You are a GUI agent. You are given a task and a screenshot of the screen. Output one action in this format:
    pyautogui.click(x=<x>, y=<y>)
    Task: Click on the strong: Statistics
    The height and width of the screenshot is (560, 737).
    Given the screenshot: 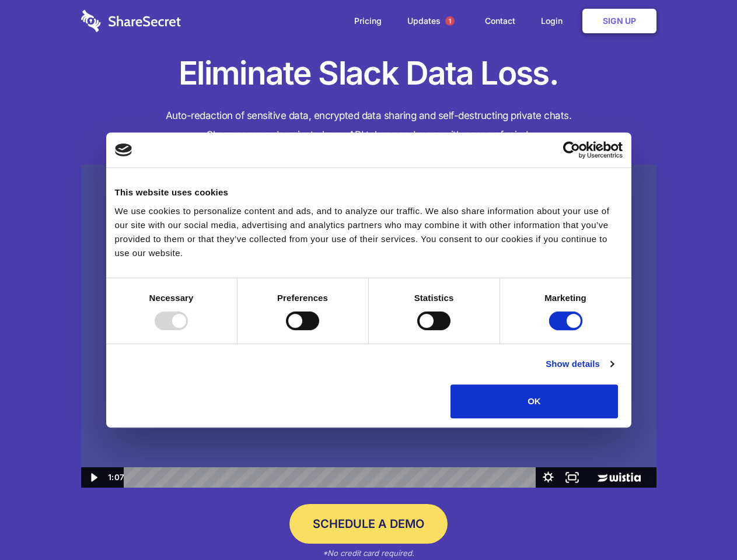 What is the action you would take?
    pyautogui.click(x=434, y=297)
    